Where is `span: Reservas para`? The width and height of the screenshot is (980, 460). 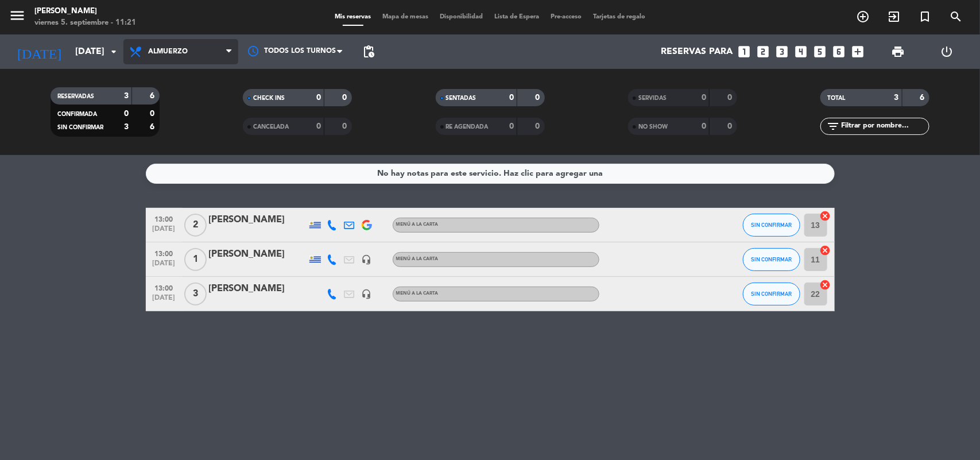 span: Reservas para is located at coordinates (697, 52).